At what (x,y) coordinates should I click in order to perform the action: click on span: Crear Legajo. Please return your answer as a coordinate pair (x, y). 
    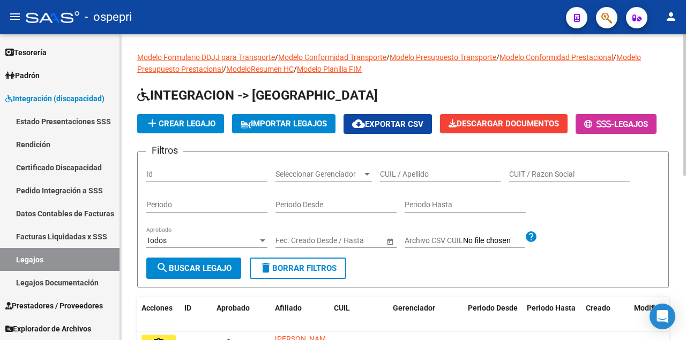
    Looking at the image, I should click on (181, 124).